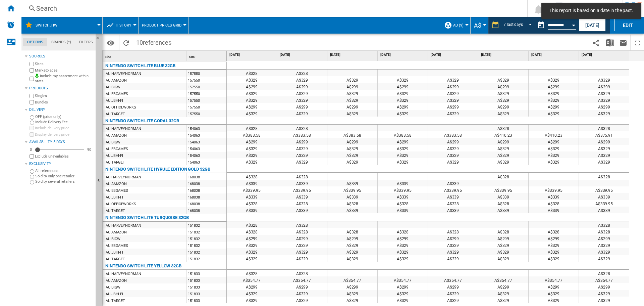  Describe the element at coordinates (121, 108) in the screenshot. I see `div: AU OFFICEWORKS` at that location.